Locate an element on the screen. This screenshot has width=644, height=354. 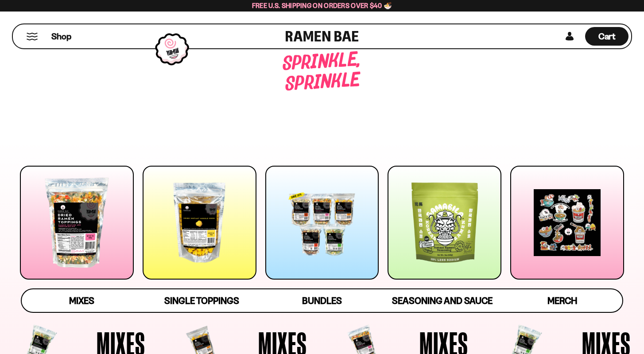
div: Cart is located at coordinates (607, 36).